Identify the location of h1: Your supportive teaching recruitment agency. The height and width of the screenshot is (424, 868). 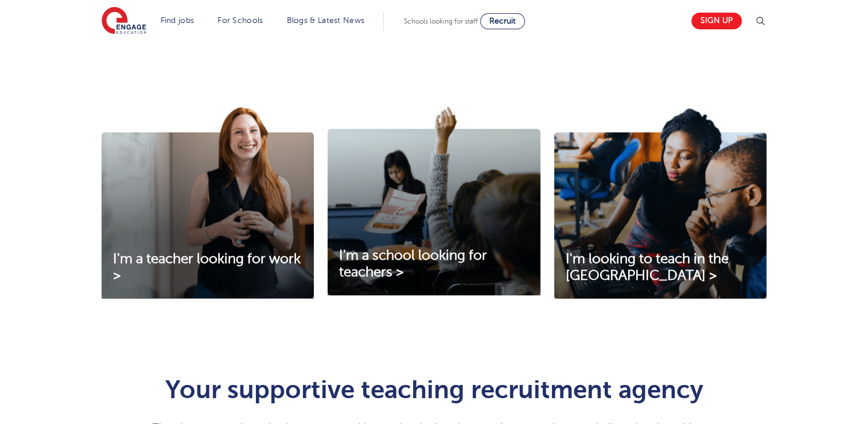
(434, 389).